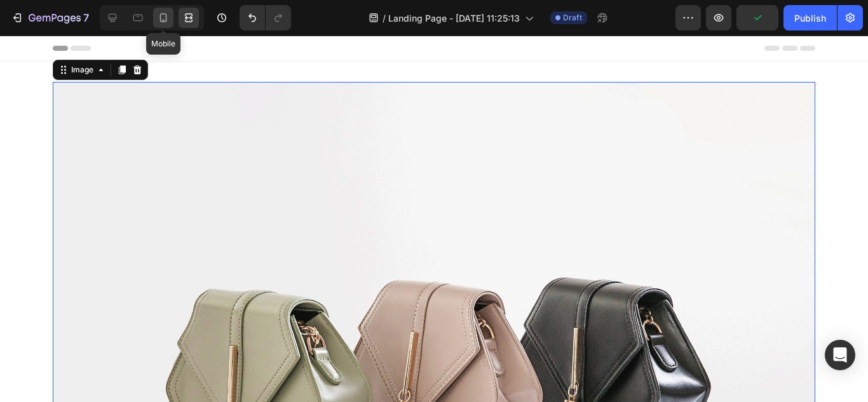  I want to click on div: Open Intercom Messenger, so click(840, 355).